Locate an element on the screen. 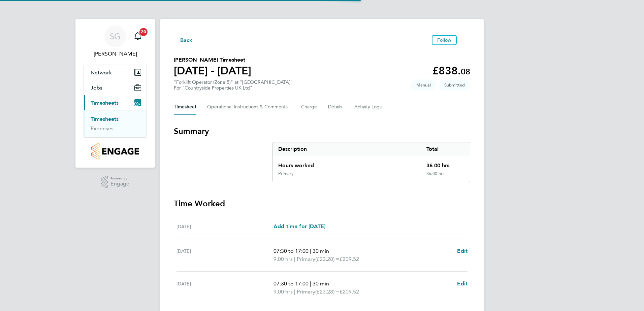  button: Details is located at coordinates (336, 107).